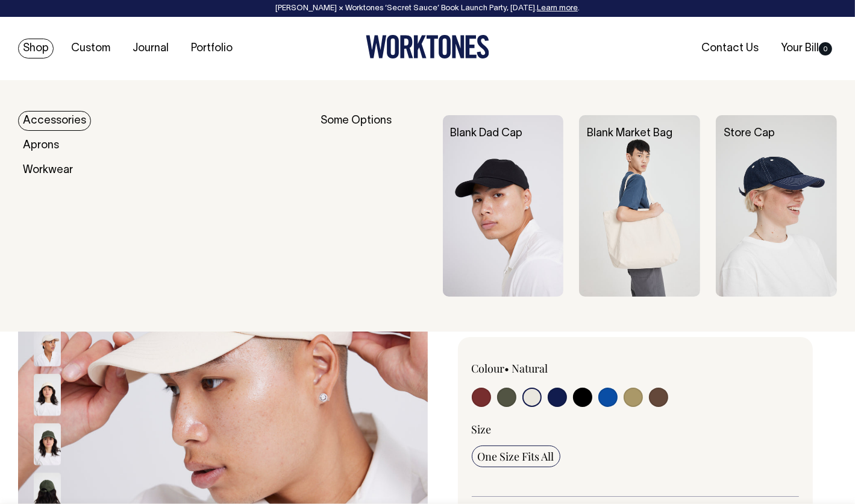 Image resolution: width=855 pixels, height=504 pixels. What do you see at coordinates (537, 368) in the screenshot?
I see `div: Colour` at bounding box center [537, 368].